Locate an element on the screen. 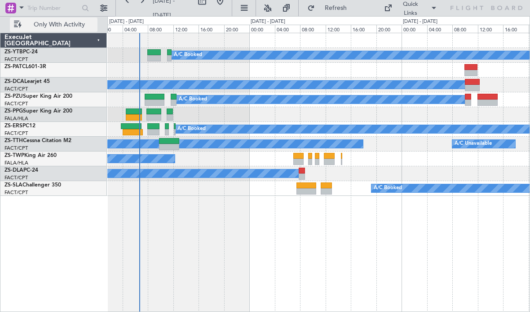 The image size is (530, 312). a: ZS-TWPKing Air 260 is located at coordinates (31, 156).